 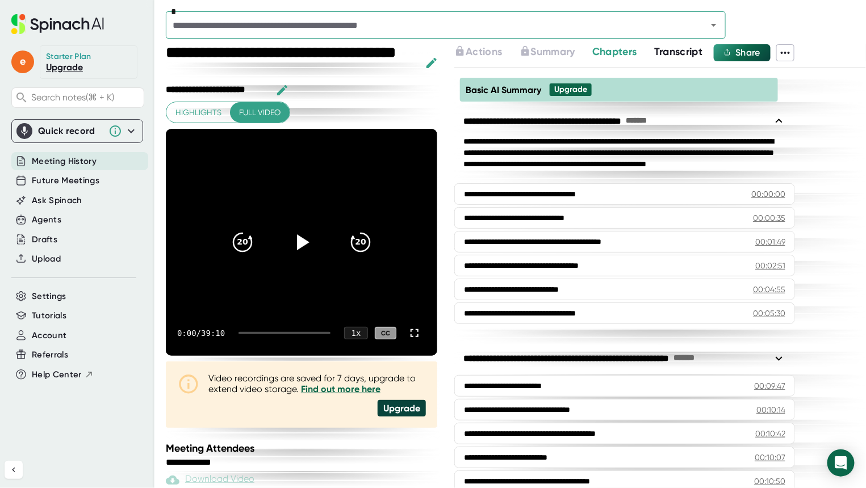 What do you see at coordinates (23, 62) in the screenshot?
I see `span: e` at bounding box center [23, 62].